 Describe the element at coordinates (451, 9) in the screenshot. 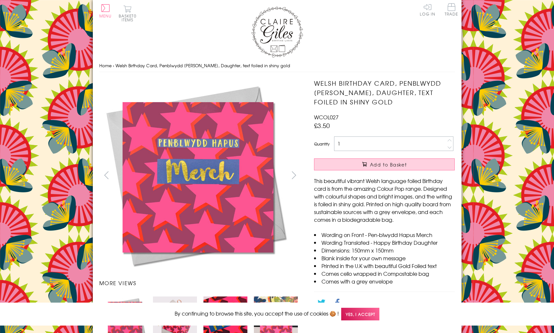

I see `span: Trade` at that location.